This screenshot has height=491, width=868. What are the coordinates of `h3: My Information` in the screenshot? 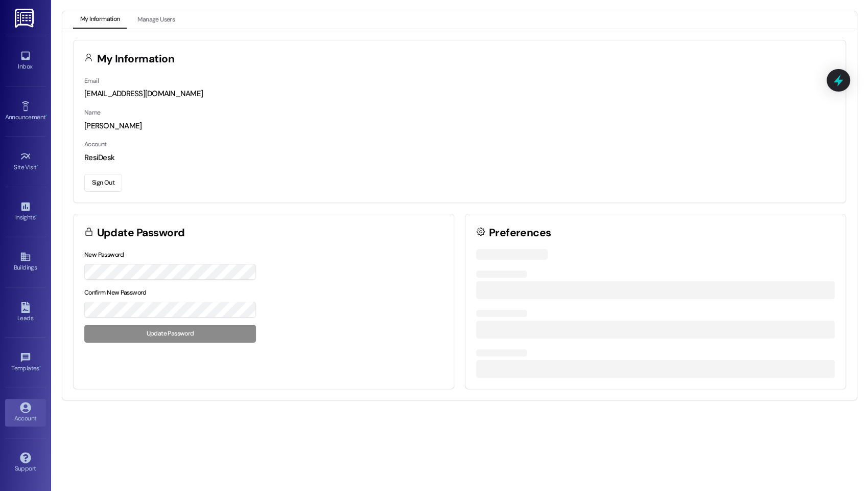 It's located at (136, 58).